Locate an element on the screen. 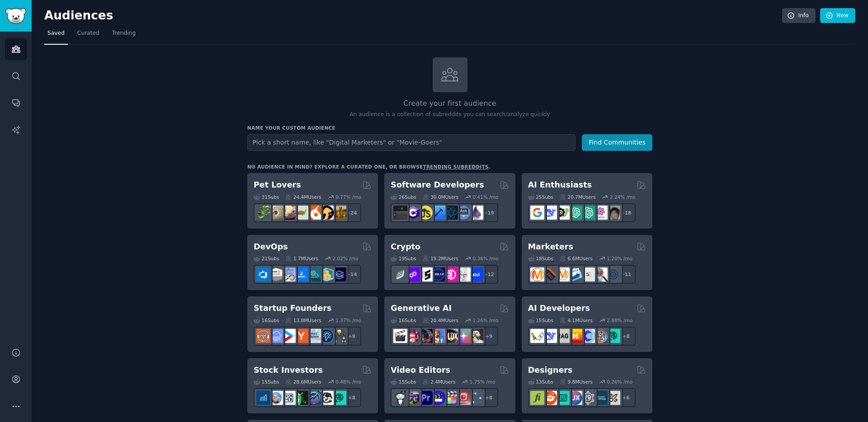  h2: AI Developers is located at coordinates (559, 308).